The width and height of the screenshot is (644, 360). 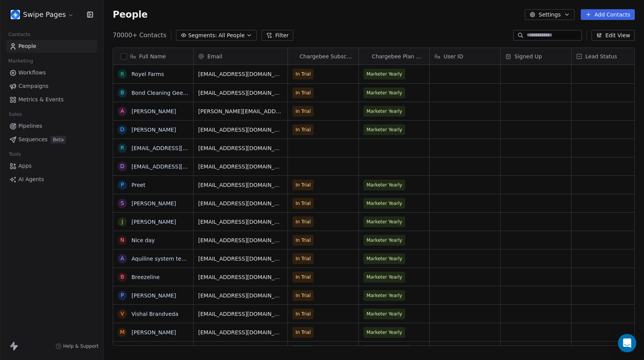 I want to click on a: Help & Support, so click(x=77, y=347).